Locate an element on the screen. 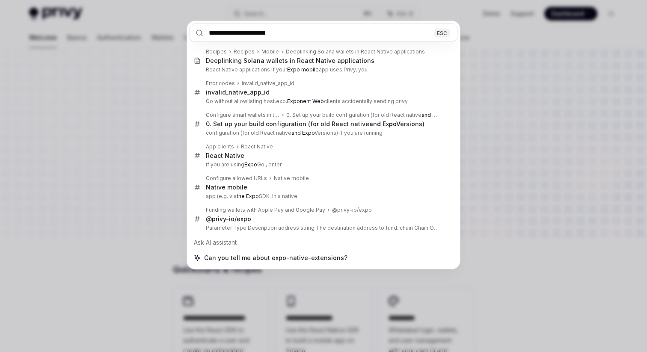  div: Configure allowed URLs is located at coordinates (236, 179).